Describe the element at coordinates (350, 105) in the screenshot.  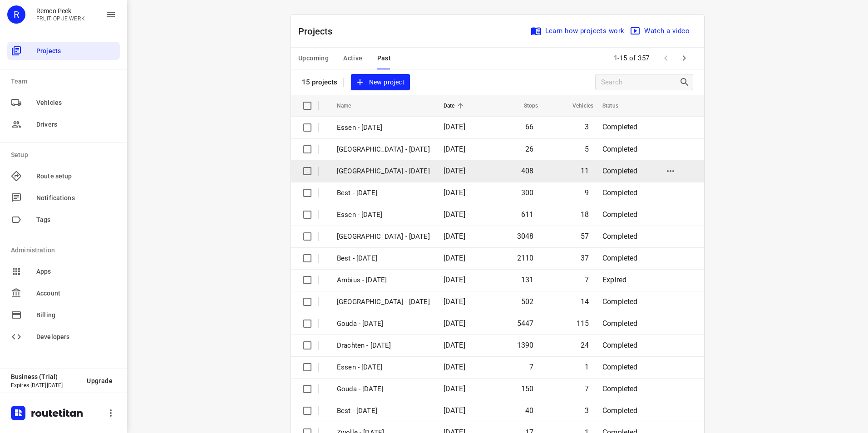
I see `span: Name` at that location.